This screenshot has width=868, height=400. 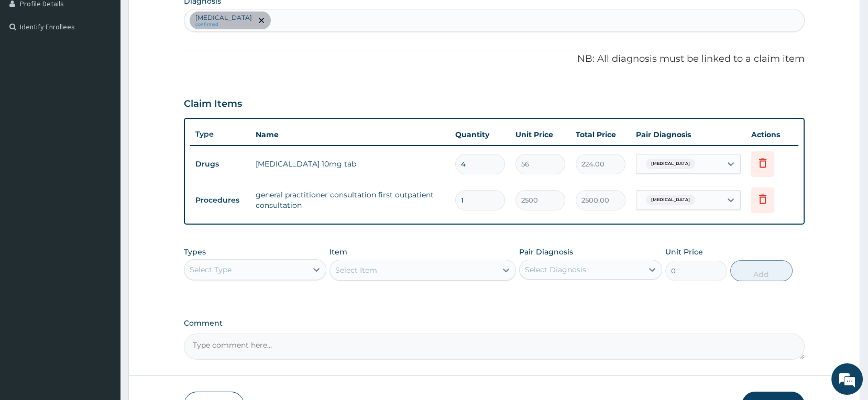 What do you see at coordinates (546, 252) in the screenshot?
I see `label: Pair Diagnosis` at bounding box center [546, 252].